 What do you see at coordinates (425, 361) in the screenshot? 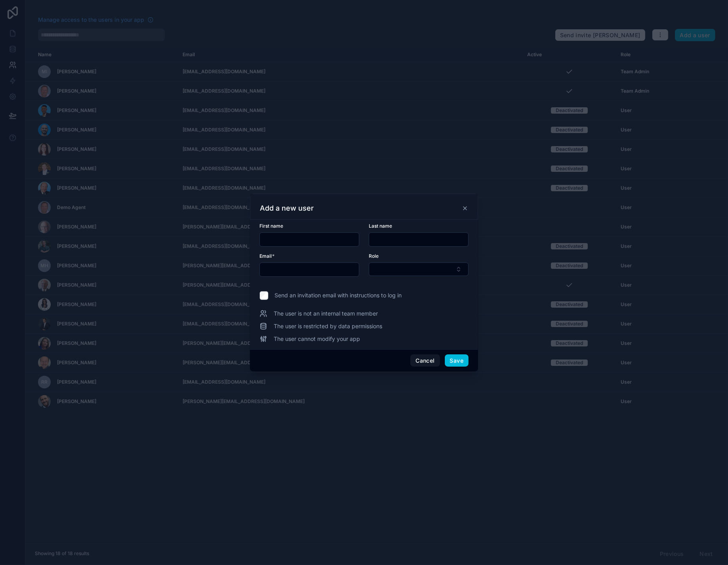
I see `button: Cancel` at bounding box center [425, 361].